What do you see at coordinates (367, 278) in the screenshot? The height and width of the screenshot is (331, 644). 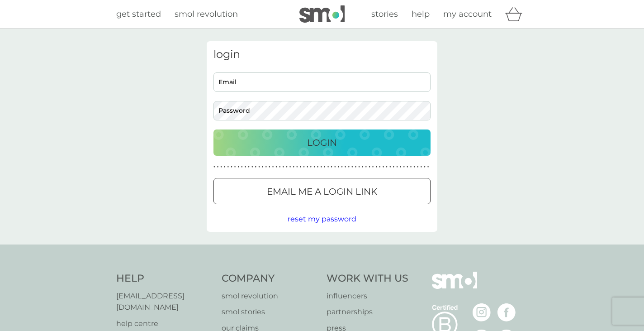 I see `h4: Work With Us` at bounding box center [367, 278].